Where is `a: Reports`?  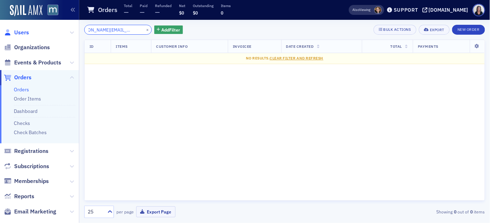
a: Reports is located at coordinates (19, 196).